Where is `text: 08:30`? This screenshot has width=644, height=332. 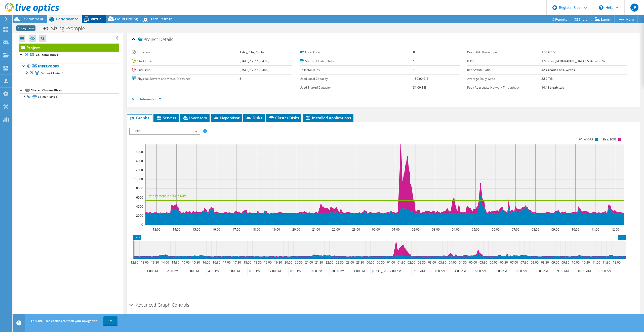
text: 08:30 is located at coordinates (545, 262).